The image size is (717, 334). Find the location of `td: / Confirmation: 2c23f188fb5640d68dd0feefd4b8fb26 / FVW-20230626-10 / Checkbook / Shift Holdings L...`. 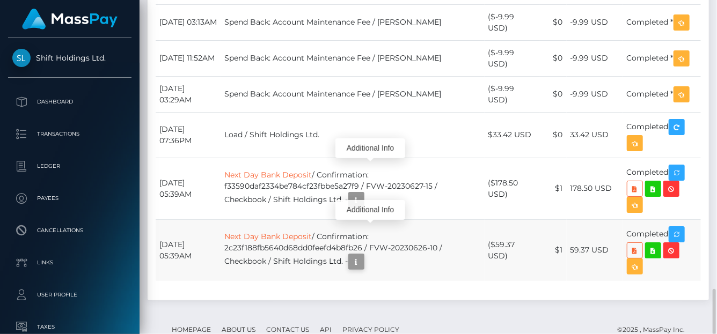

td: / Confirmation: 2c23f188fb5640d68dd0feefd4b8fb26 / FVW-20230626-10 / Checkbook / Shift Holdings L... is located at coordinates (352, 250).